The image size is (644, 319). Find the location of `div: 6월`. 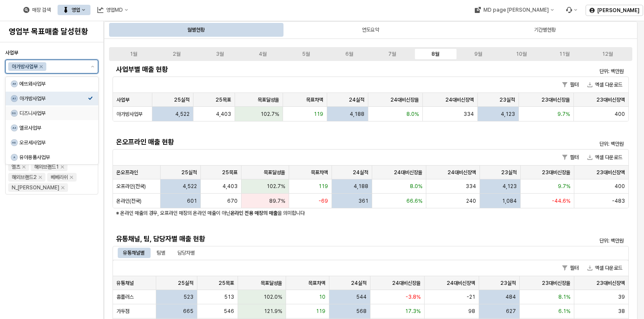

div: 6월 is located at coordinates (349, 54).